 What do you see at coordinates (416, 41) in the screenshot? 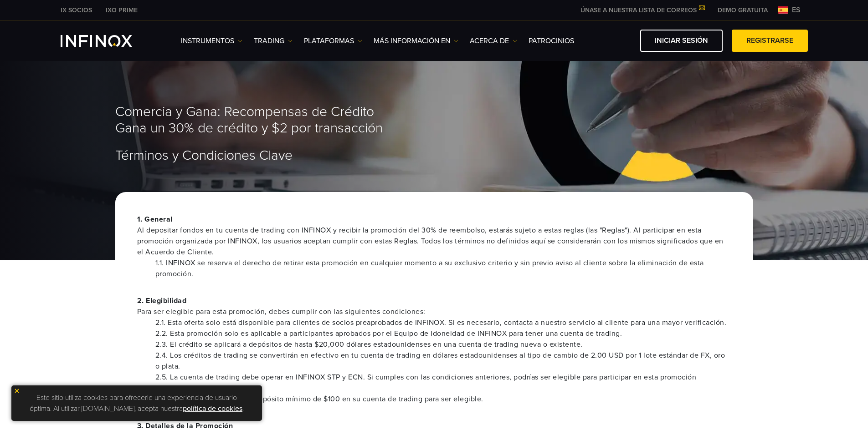
I see `a: Más información en` at bounding box center [416, 41].